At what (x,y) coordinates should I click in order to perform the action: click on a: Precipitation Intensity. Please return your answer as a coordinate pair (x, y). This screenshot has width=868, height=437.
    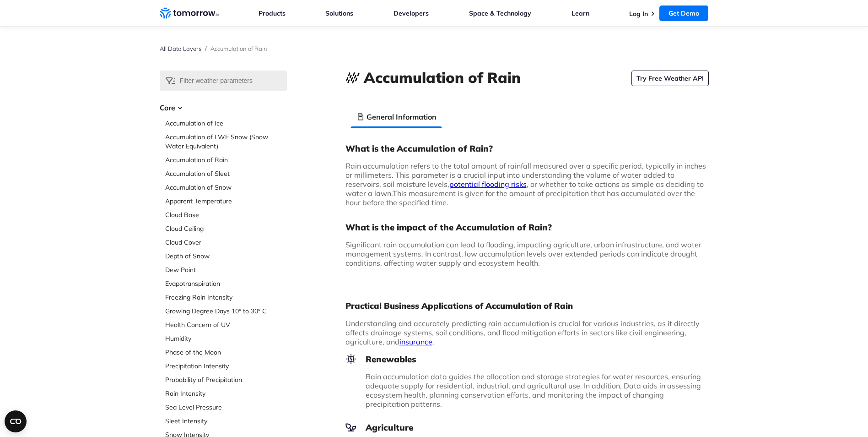
    Looking at the image, I should click on (226, 366).